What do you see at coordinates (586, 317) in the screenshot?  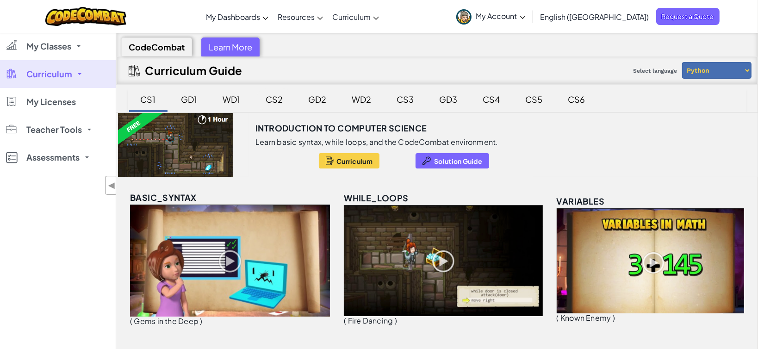 I see `span: Known Enemy` at bounding box center [586, 317].